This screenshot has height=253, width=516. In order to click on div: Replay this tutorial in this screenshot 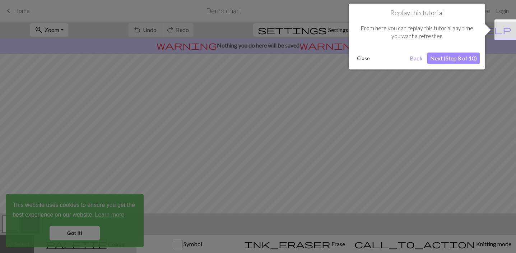, I will do `click(417, 36)`.